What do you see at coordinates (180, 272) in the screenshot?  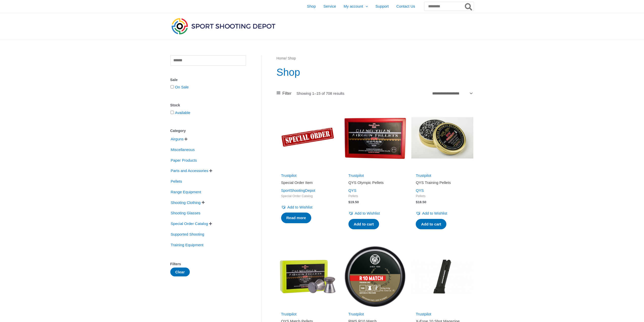 I see `button: Clear` at bounding box center [180, 272].